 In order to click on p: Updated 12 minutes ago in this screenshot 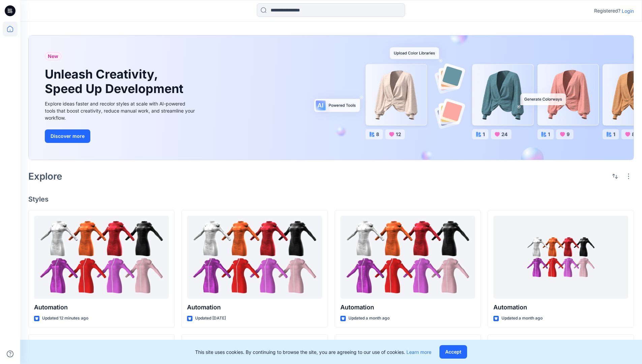, I will do `click(65, 318)`.